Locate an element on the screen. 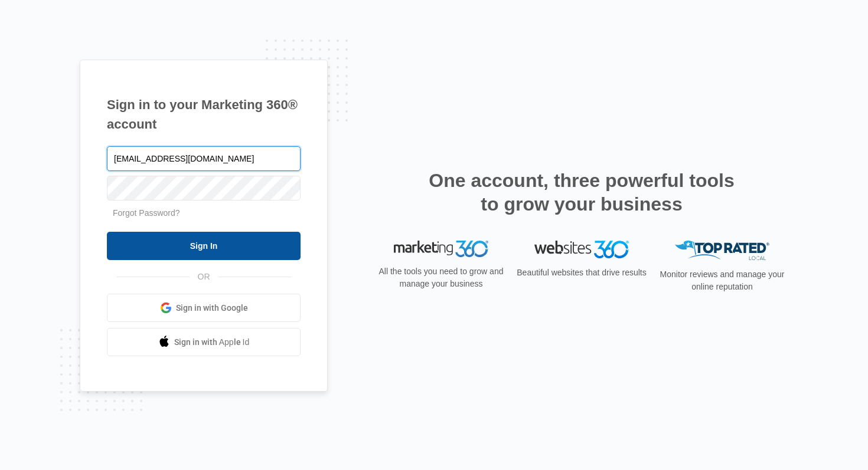 This screenshot has height=470, width=868. input: Email is located at coordinates (204, 159).